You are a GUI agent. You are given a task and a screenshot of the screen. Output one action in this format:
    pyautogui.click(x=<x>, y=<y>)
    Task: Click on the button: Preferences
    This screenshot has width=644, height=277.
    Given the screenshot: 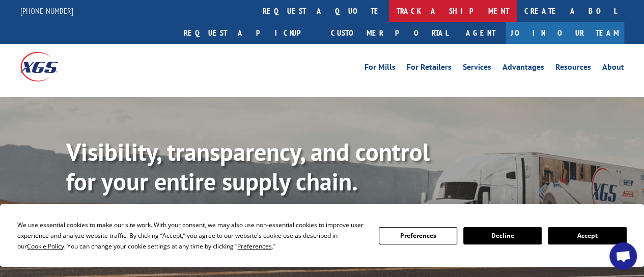 What is the action you would take?
    pyautogui.click(x=418, y=236)
    